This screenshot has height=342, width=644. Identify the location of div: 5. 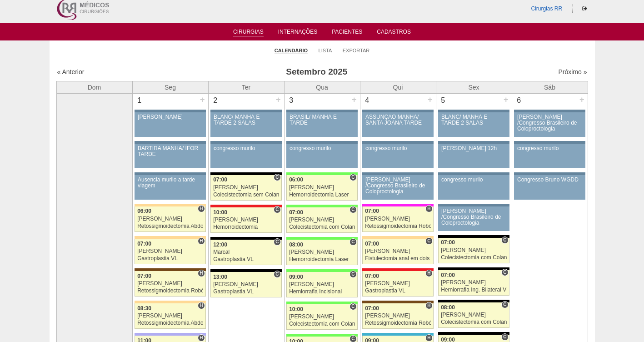
(443, 101).